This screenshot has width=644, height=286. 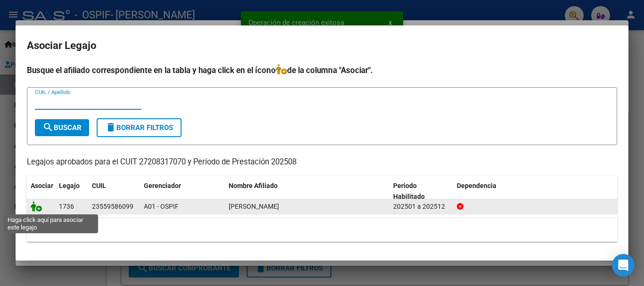 What do you see at coordinates (99, 186) in the screenshot?
I see `span: CUIL` at bounding box center [99, 186].